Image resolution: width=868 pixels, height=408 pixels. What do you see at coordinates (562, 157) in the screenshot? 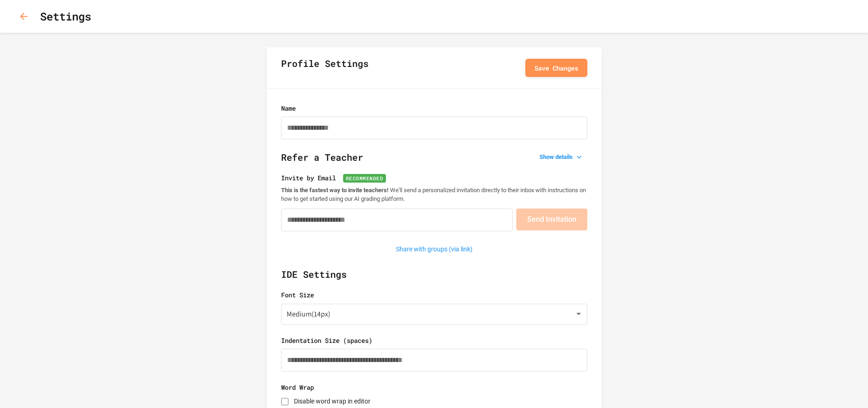
I see `button: Show details` at bounding box center [562, 157].